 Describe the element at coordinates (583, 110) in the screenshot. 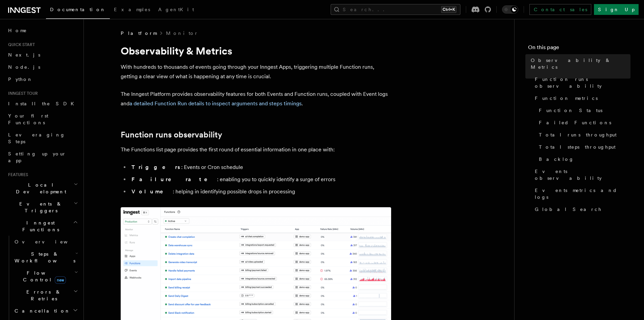

I see `a: Function Status` at that location.